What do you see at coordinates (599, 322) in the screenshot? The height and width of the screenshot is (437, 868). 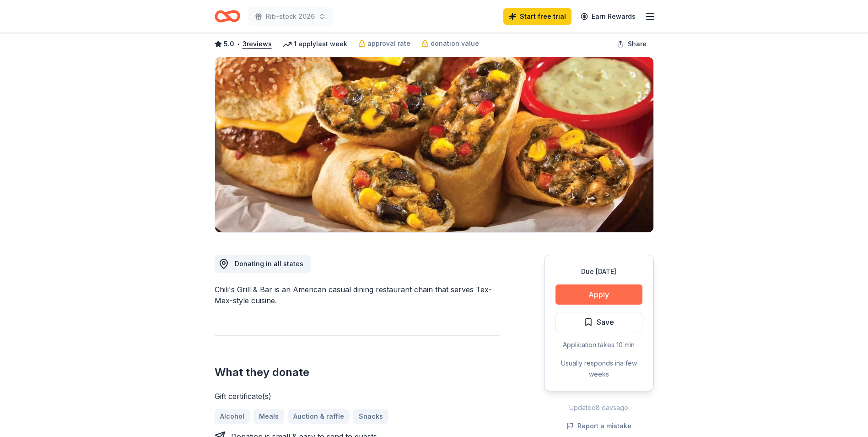 I see `button: Save` at bounding box center [599, 322].